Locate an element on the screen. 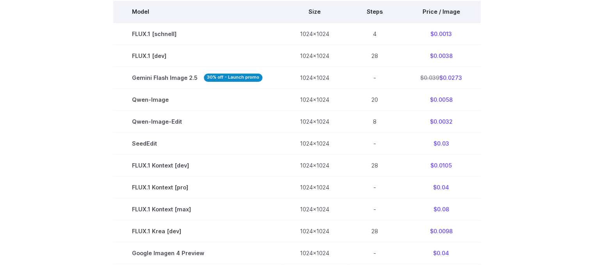 The height and width of the screenshot is (272, 594). td: $0.0273 is located at coordinates (441, 77).